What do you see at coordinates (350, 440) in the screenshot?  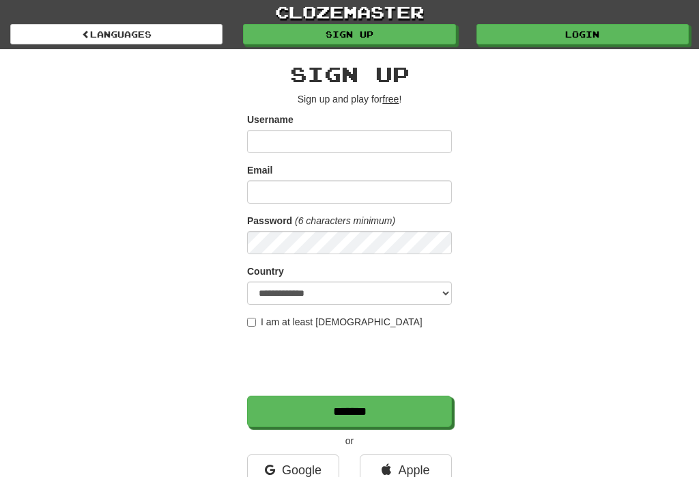 I see `p: or` at bounding box center [350, 440].